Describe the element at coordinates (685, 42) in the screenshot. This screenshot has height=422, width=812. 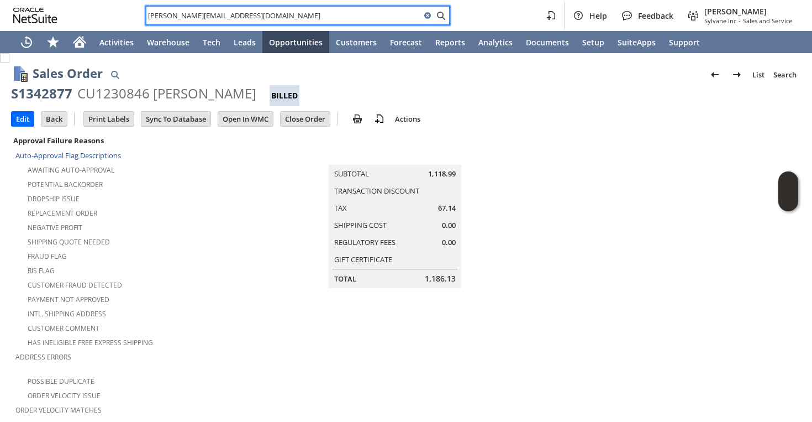
I see `a: Support` at that location.